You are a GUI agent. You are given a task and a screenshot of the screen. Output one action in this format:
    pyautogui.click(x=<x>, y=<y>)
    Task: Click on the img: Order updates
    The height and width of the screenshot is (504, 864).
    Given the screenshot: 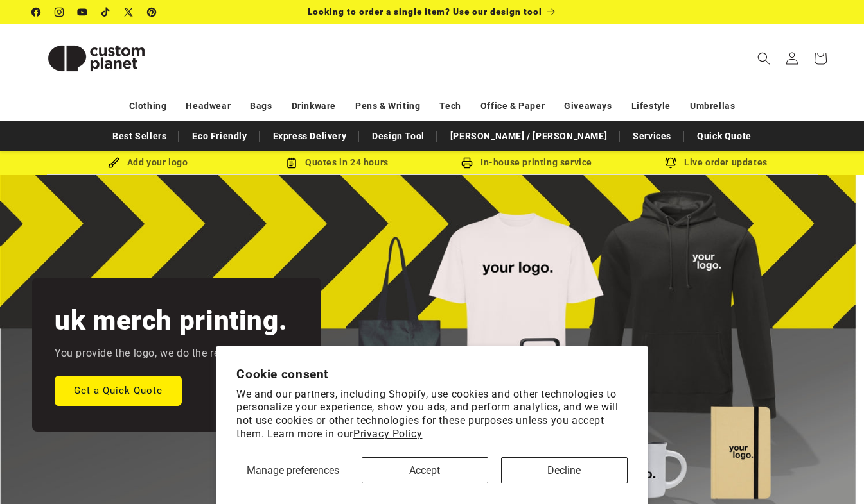 What is the action you would take?
    pyautogui.click(x=671, y=163)
    